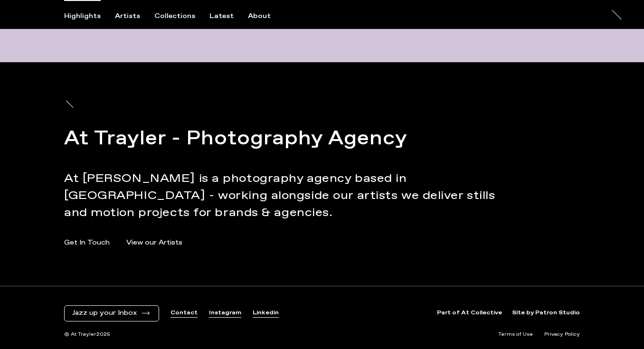 This screenshot has height=349, width=644. I want to click on button: Highlights, so click(89, 16).